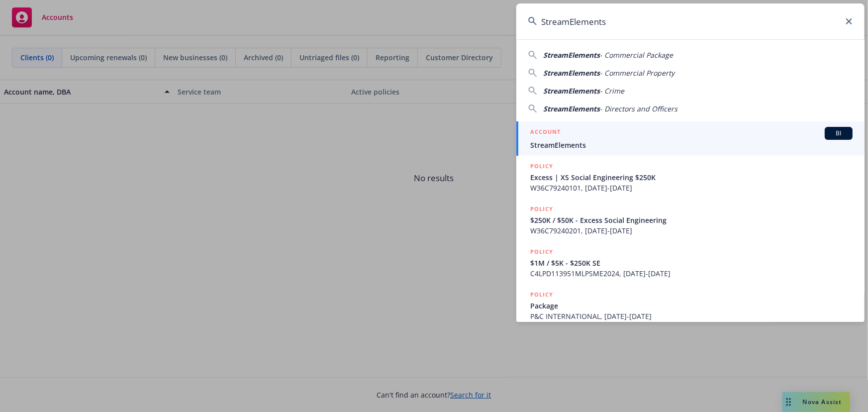 The width and height of the screenshot is (868, 412). Describe the element at coordinates (692, 220) in the screenshot. I see `span: $250K / $50K - Excess Social Engineering` at that location.